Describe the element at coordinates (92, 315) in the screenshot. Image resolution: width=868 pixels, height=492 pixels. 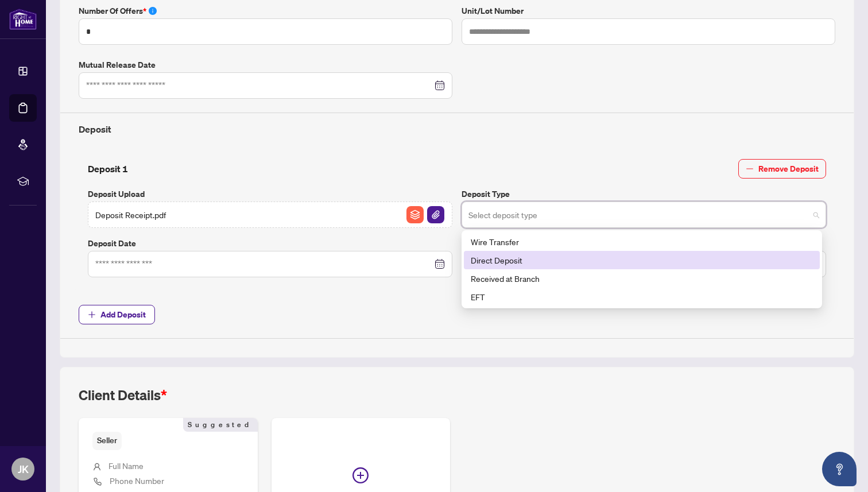
I see `span: plus` at that location.